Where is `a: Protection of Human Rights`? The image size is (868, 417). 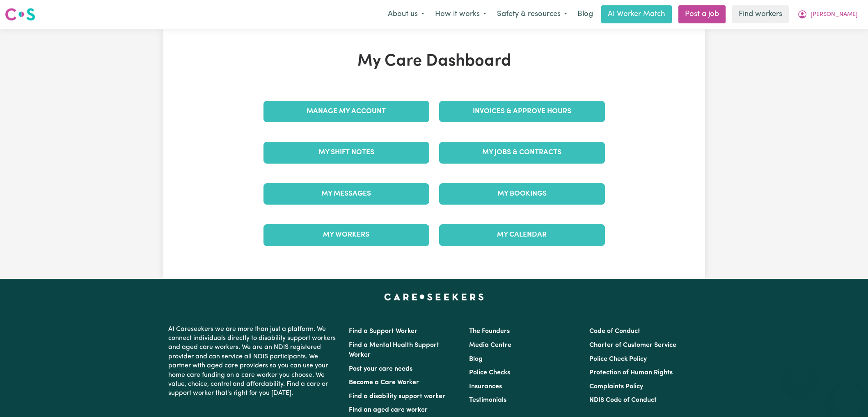
a: Protection of Human Rights is located at coordinates (631, 373).